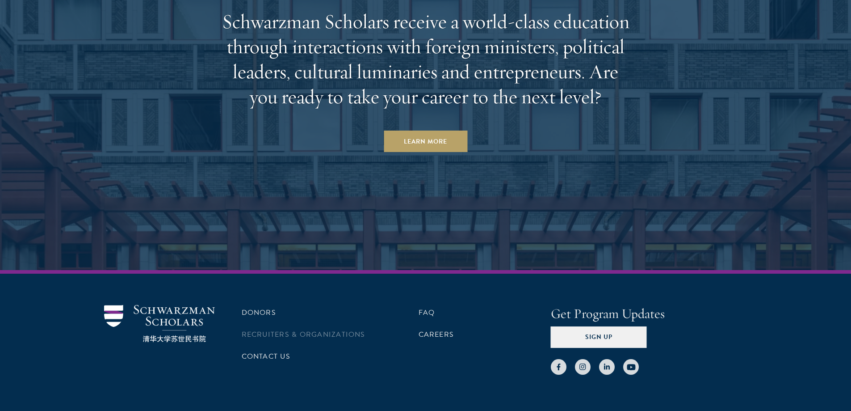 The width and height of the screenshot is (851, 411). Describe the element at coordinates (599, 337) in the screenshot. I see `button: Sign Up` at that location.